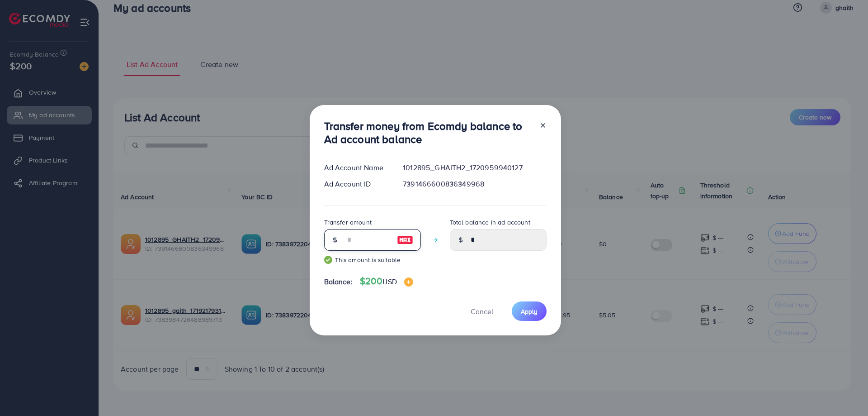 This screenshot has height=416, width=868. What do you see at coordinates (428, 133) in the screenshot?
I see `h3: Transfer money from Ecomdy balance to Ad account balance` at bounding box center [428, 133].